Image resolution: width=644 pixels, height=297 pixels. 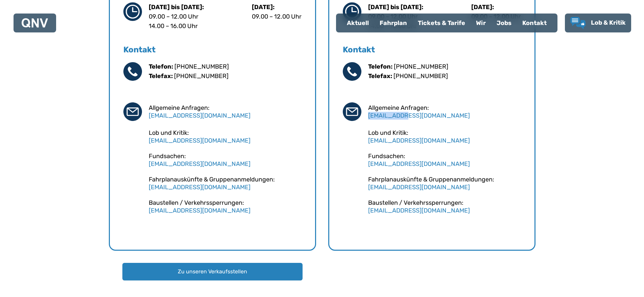 What do you see at coordinates (358, 23) in the screenshot?
I see `a: Aktuell` at bounding box center [358, 23].